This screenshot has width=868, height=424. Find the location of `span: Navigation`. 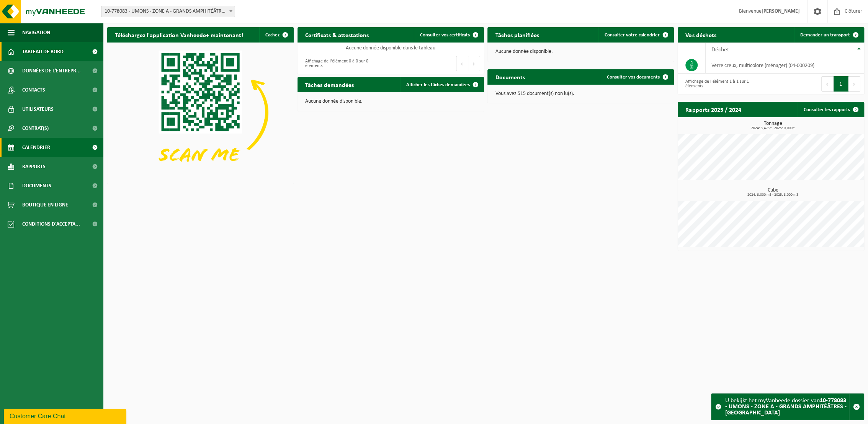

span: Navigation is located at coordinates (36, 33).